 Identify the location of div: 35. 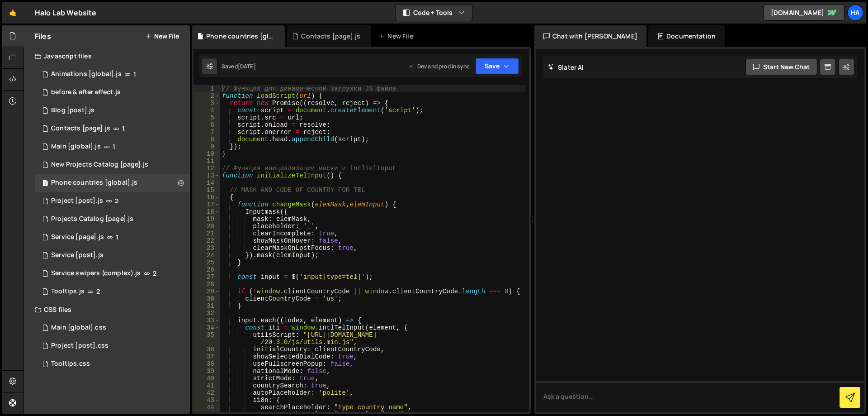
(207, 339).